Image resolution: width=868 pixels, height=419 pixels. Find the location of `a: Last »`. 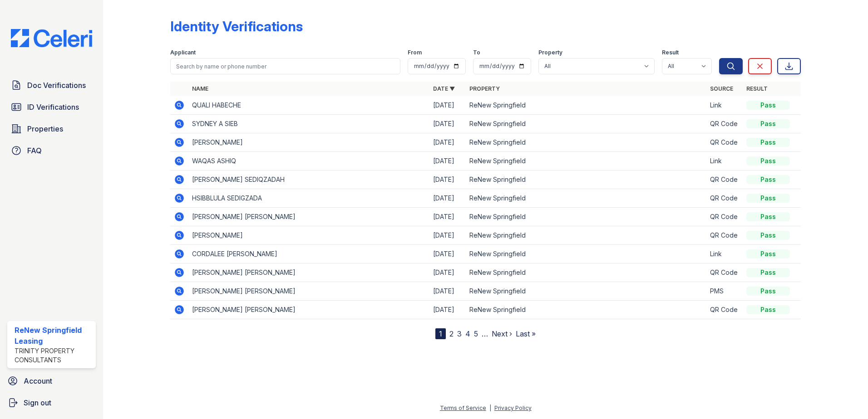

a: Last » is located at coordinates (526, 334).